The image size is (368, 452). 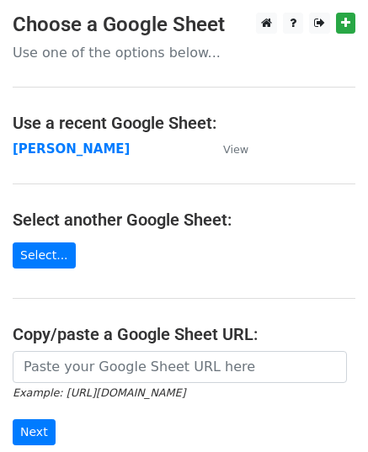 What do you see at coordinates (34, 431) in the screenshot?
I see `input: Next` at bounding box center [34, 431].